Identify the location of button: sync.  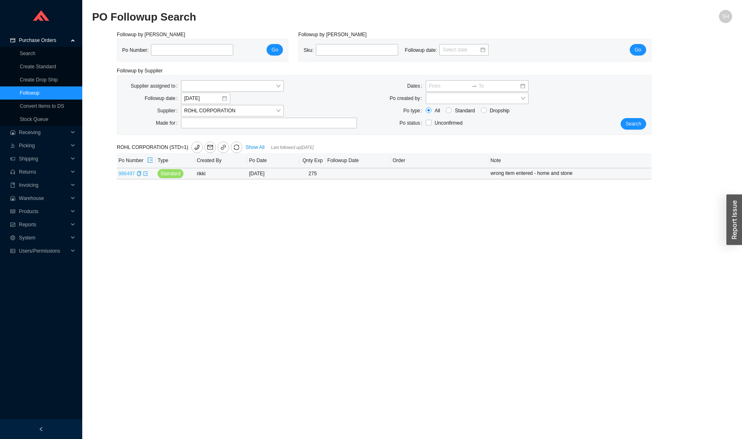
(236, 147).